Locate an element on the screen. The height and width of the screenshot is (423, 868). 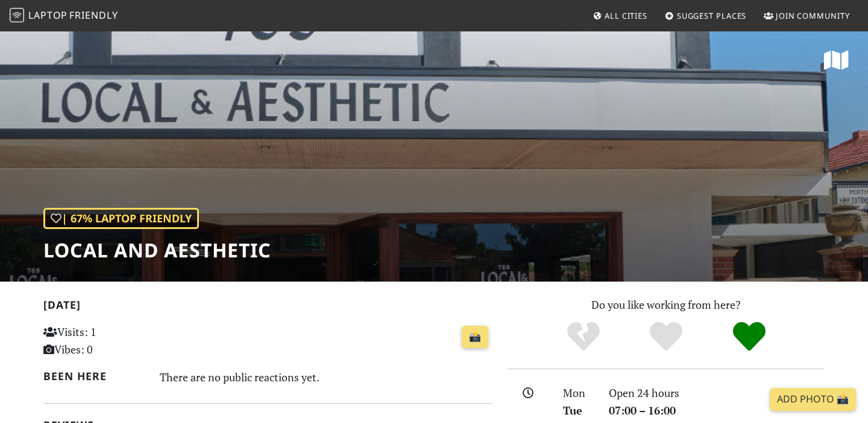
span: Laptop is located at coordinates (48, 15).